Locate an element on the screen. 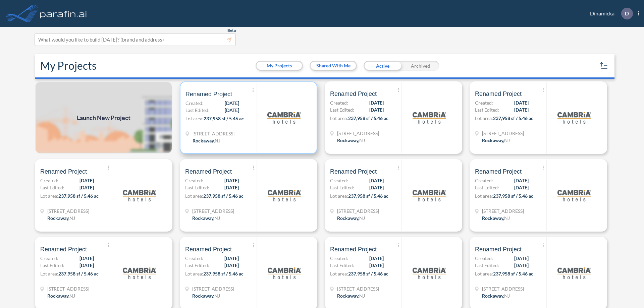  p: D is located at coordinates (627, 14).